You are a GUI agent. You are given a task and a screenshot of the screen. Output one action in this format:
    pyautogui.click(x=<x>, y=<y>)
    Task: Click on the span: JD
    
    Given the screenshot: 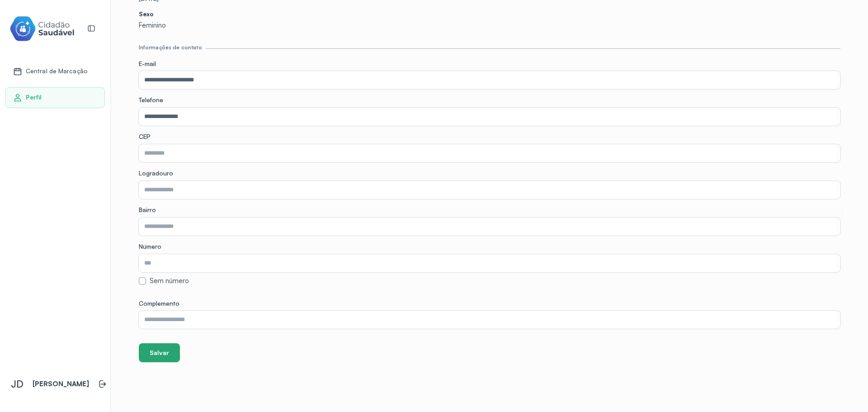 What is the action you would take?
    pyautogui.click(x=17, y=384)
    